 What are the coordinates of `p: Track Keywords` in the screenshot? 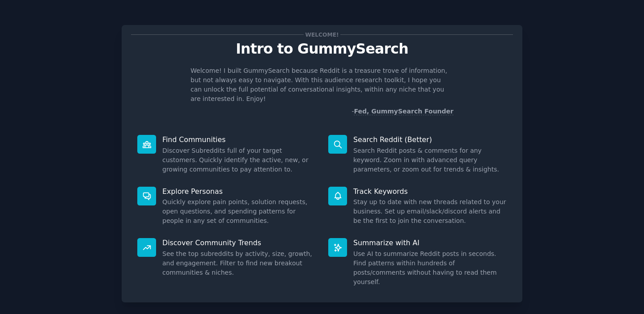 It's located at (430, 191).